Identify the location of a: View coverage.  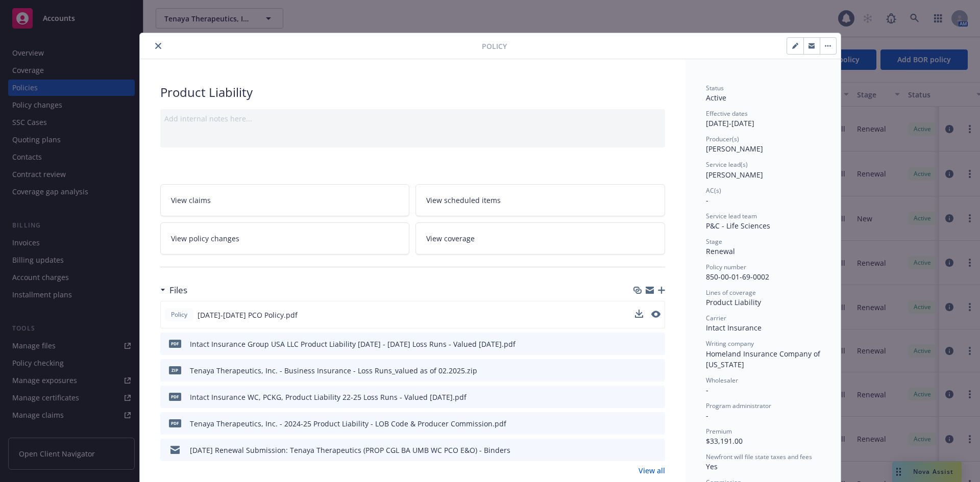
(540, 238).